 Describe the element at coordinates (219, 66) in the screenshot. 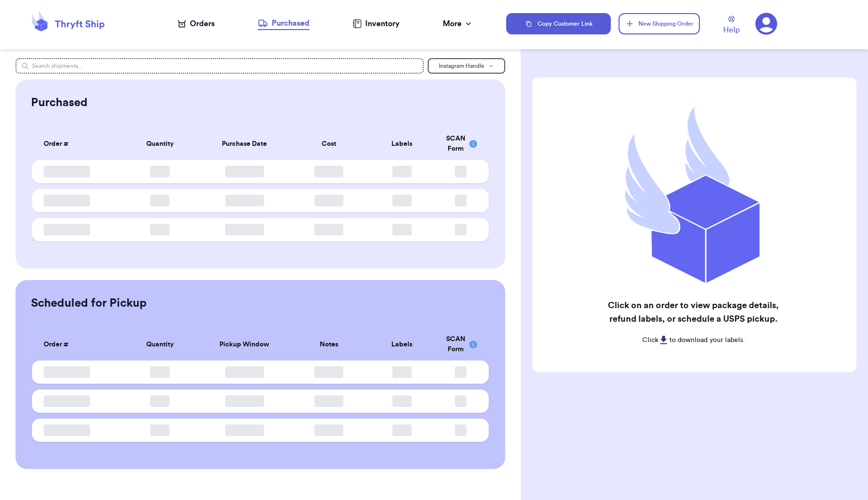

I see `input: Search shipments...` at that location.